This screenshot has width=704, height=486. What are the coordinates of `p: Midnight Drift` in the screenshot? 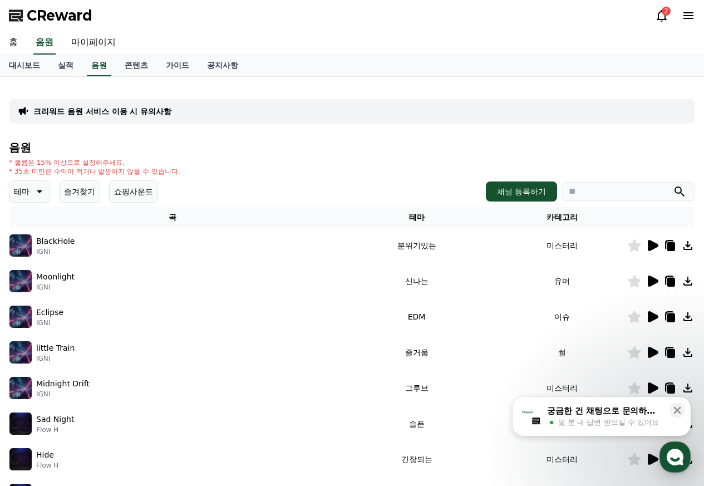 It's located at (63, 384).